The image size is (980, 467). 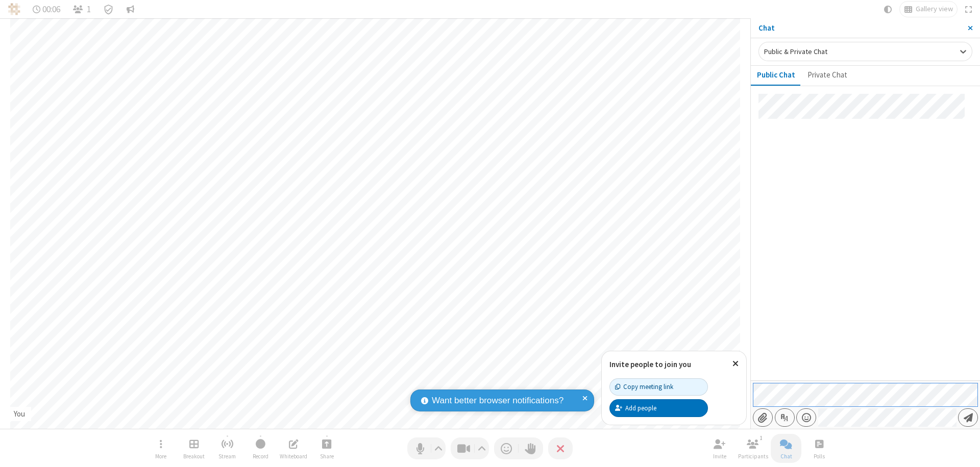 I want to click on span: Invite, so click(x=720, y=456).